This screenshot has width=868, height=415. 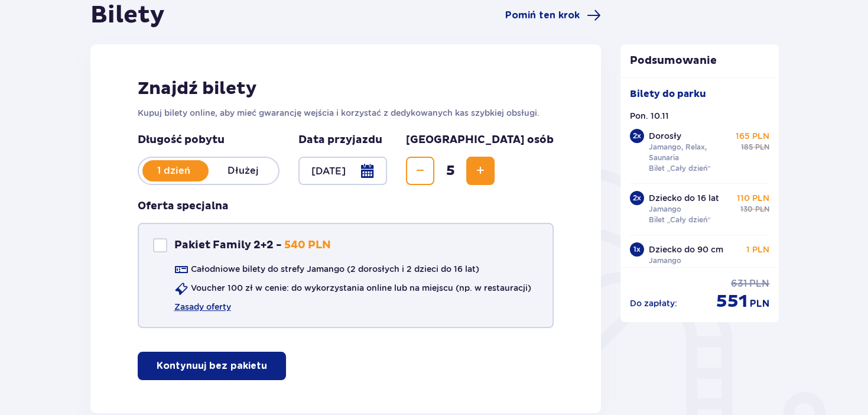 What do you see at coordinates (480, 171) in the screenshot?
I see `button: Zwiększ` at bounding box center [480, 171].